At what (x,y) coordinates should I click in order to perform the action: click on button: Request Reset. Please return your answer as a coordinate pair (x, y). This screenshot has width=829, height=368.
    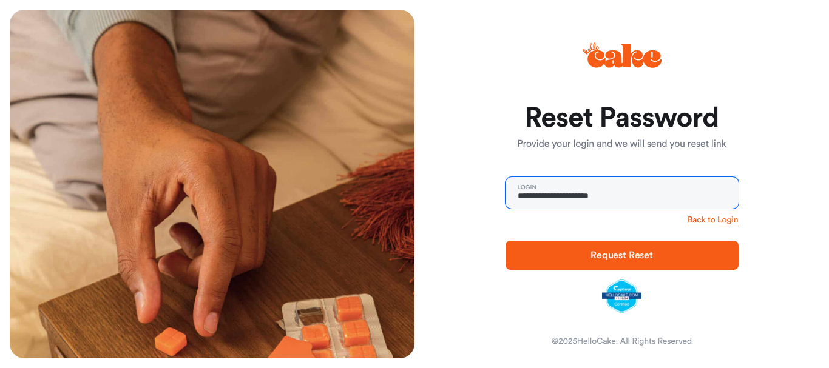
    Looking at the image, I should click on (622, 255).